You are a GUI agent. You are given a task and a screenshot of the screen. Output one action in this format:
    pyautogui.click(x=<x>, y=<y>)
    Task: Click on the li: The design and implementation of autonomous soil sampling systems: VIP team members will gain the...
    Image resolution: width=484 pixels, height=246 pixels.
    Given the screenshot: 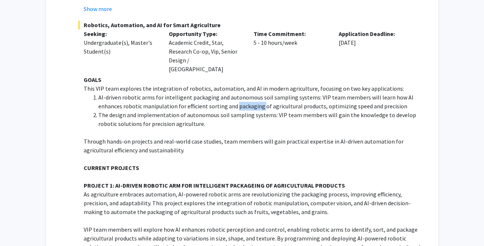 What is the action you would take?
    pyautogui.click(x=261, y=119)
    